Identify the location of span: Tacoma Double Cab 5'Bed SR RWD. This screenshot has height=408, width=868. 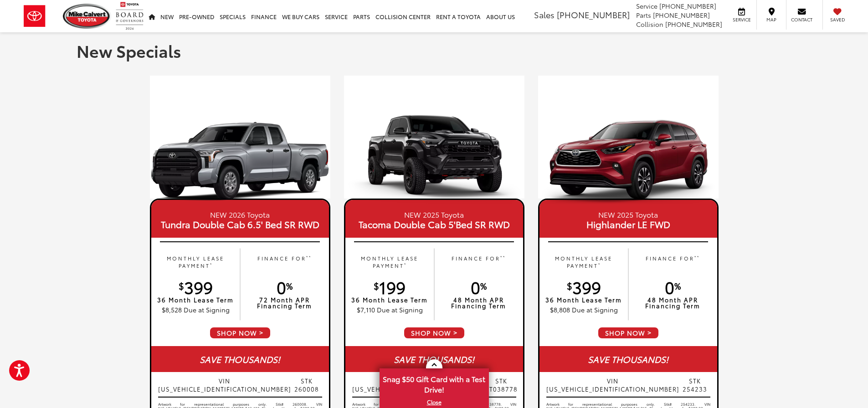
(434, 224).